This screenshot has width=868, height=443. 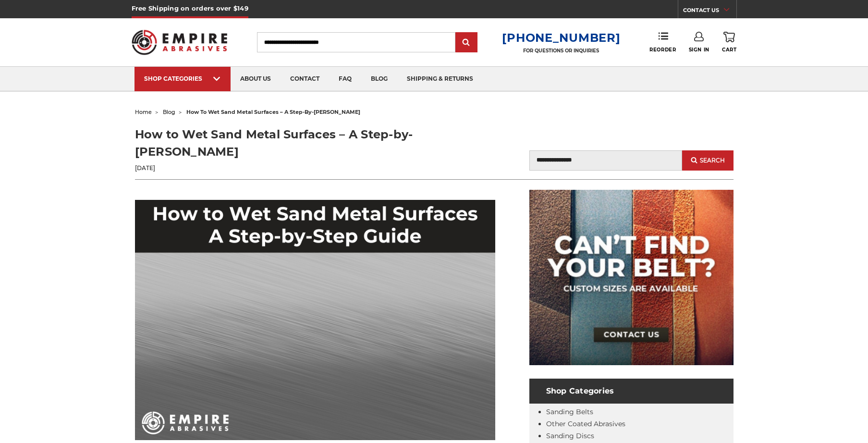 I want to click on a: contact, so click(x=304, y=79).